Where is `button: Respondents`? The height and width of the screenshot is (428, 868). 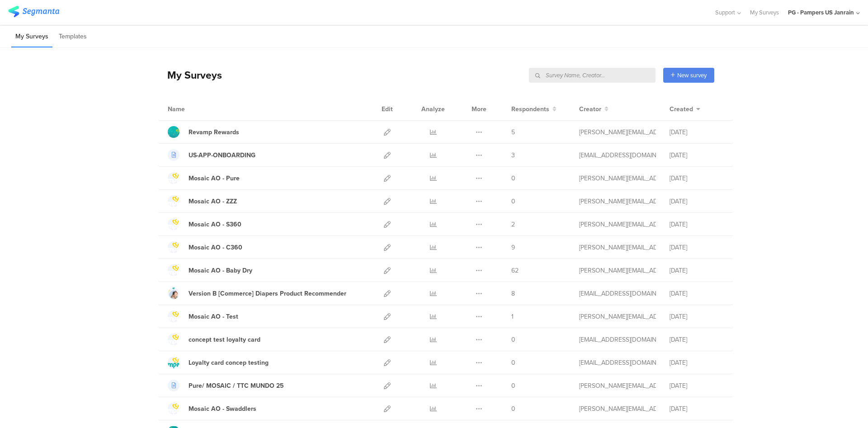 button: Respondents is located at coordinates (534, 109).